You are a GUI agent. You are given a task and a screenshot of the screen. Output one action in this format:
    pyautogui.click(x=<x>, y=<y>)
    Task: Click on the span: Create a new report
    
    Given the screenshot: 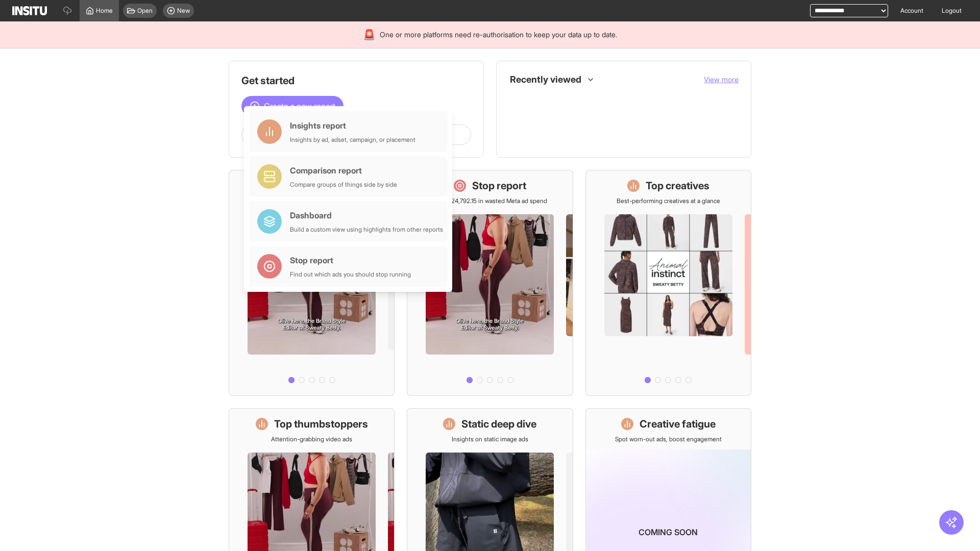 What is the action you would take?
    pyautogui.click(x=300, y=106)
    